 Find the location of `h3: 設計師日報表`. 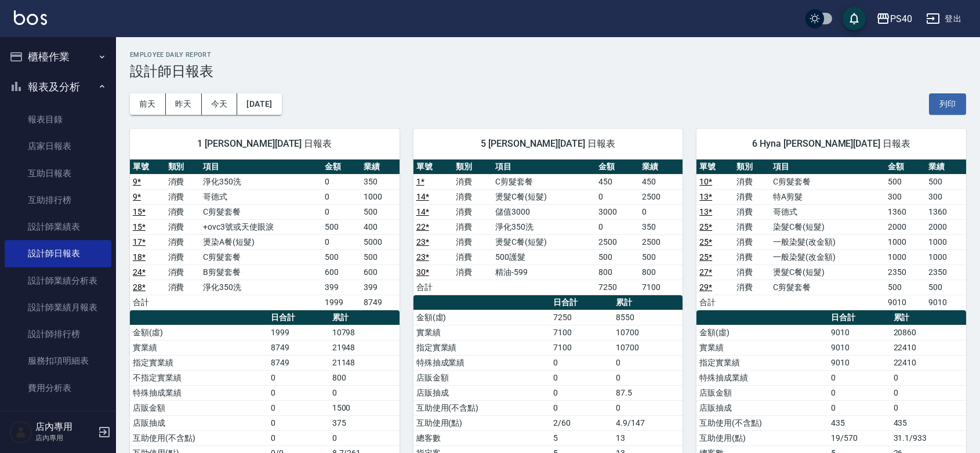

h3: 設計師日報表 is located at coordinates (548, 72).